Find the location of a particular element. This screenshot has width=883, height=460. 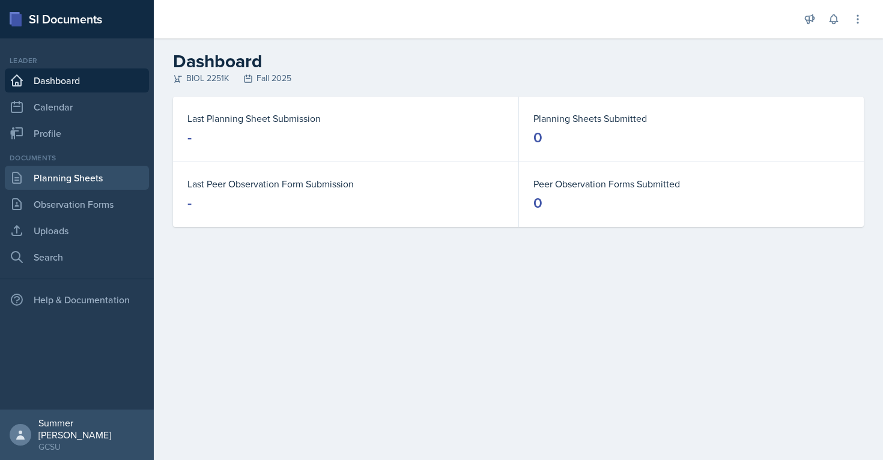

a: Planning Sheets is located at coordinates (77, 178).